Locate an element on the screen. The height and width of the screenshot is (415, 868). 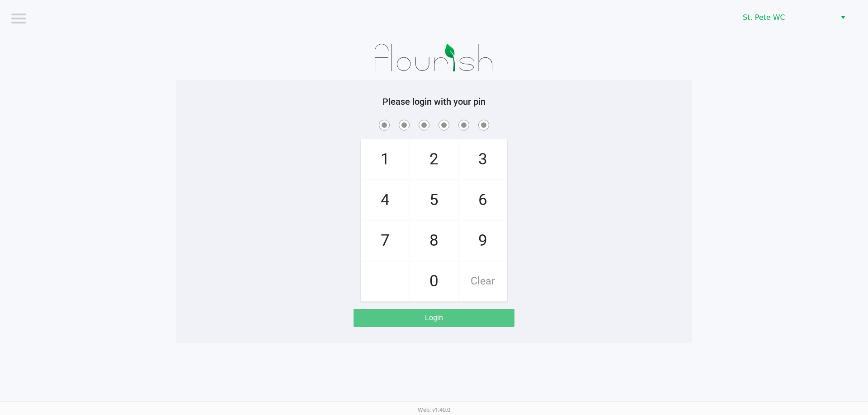
span: 6 is located at coordinates (482, 200).